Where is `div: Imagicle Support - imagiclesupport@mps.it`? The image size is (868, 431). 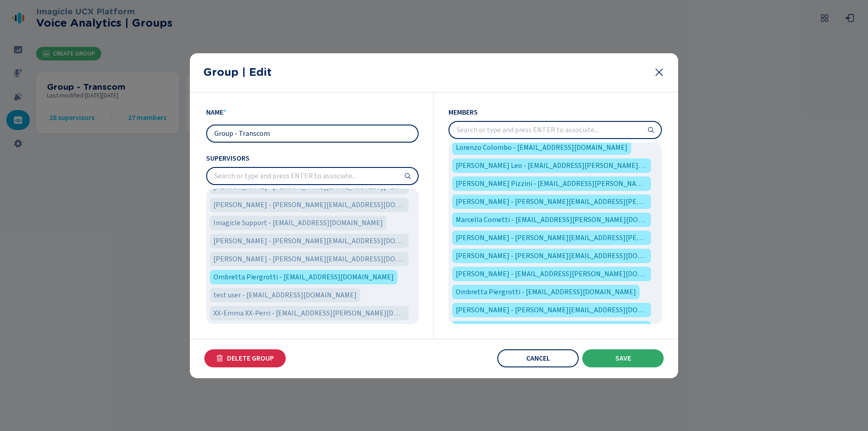 div: Imagicle Support - imagiclesupport@mps.it is located at coordinates (298, 223).